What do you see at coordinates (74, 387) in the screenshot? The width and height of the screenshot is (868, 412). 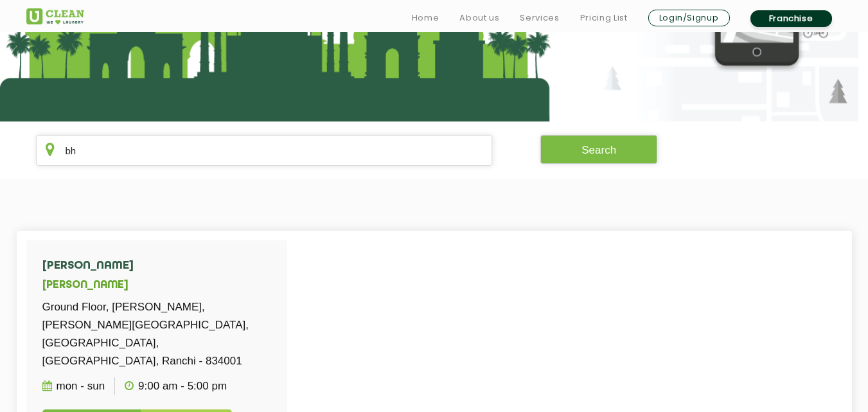 I see `p: Mon - Sun` at bounding box center [74, 387].